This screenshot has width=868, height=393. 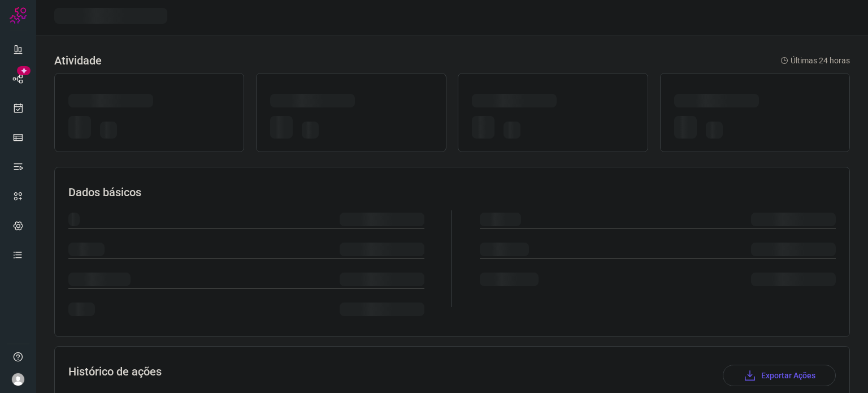 I want to click on h3: Histórico de ações, so click(x=114, y=375).